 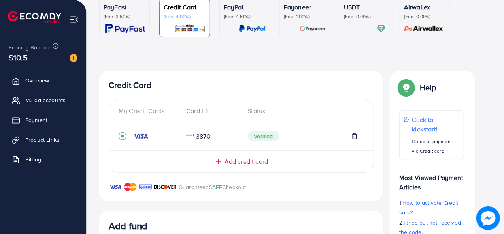 I want to click on span: Payment, so click(x=36, y=120).